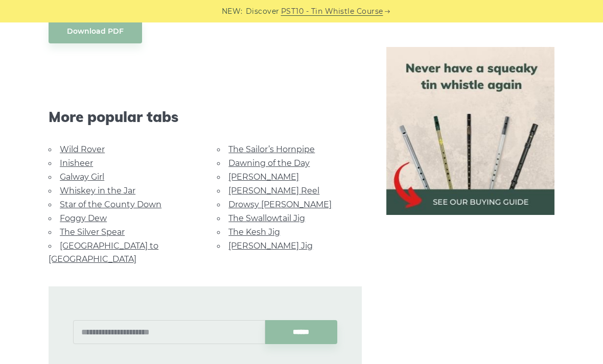 The image size is (603, 364). What do you see at coordinates (254, 232) in the screenshot?
I see `a: The Kesh Jig` at bounding box center [254, 232].